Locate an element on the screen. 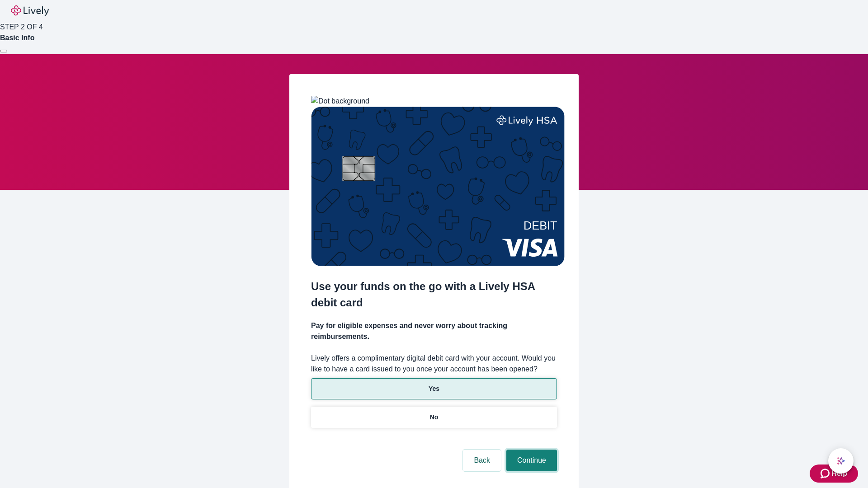  span: Help is located at coordinates (839, 474).